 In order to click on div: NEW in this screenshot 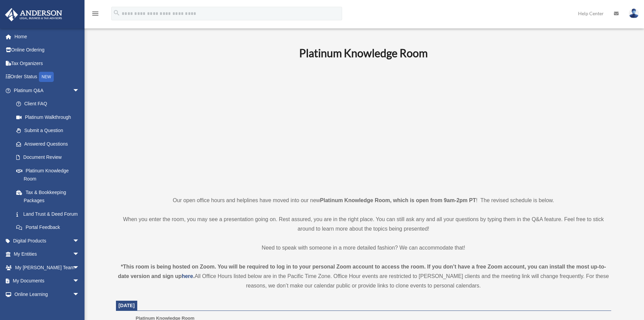, I will do `click(46, 77)`.